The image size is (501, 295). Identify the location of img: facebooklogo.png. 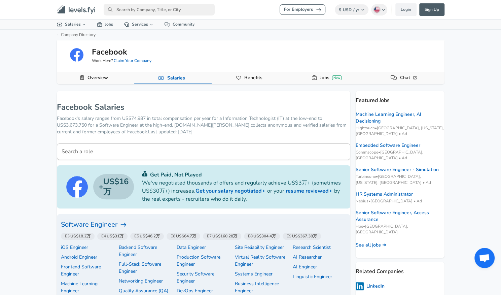
(77, 55).